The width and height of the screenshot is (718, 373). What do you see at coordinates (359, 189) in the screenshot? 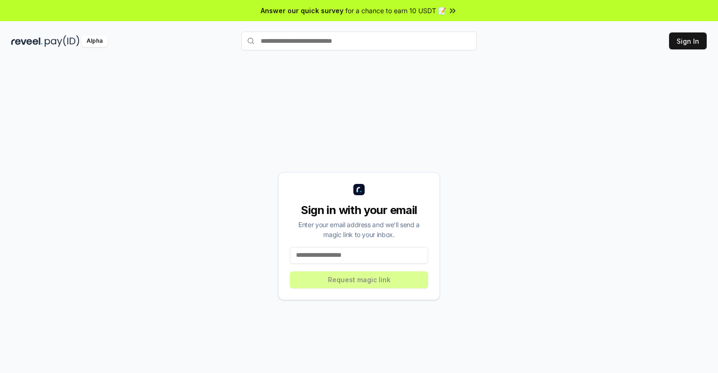
I see `img: logo_small` at bounding box center [359, 189].